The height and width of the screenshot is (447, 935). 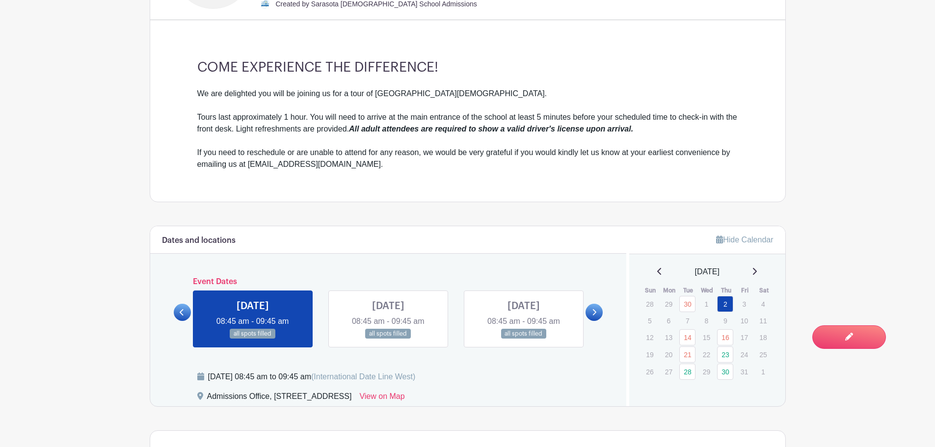 I want to click on em: All adult attendees are required to show a valid driver's license upon arrival., so click(x=491, y=129).